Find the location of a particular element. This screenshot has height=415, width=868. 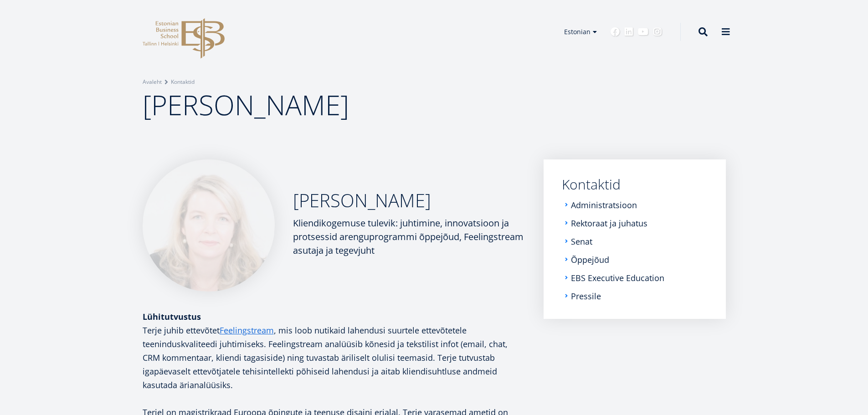

a: Senat is located at coordinates (582, 242).